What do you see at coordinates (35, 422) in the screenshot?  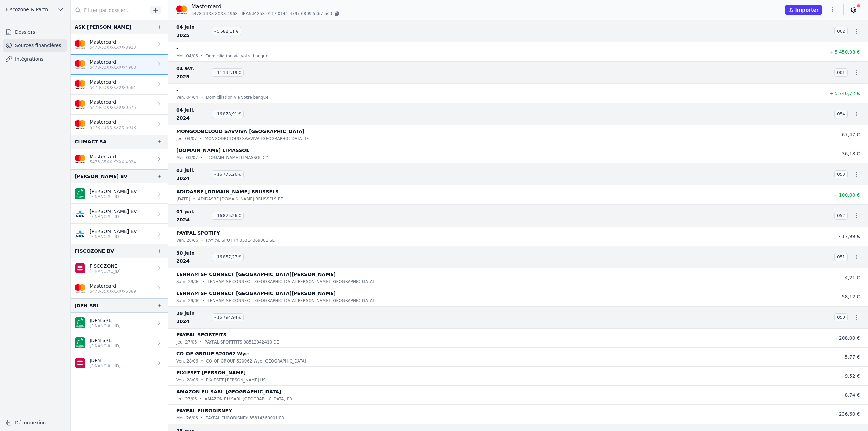 I see `button: Déconnexion` at bounding box center [35, 422].